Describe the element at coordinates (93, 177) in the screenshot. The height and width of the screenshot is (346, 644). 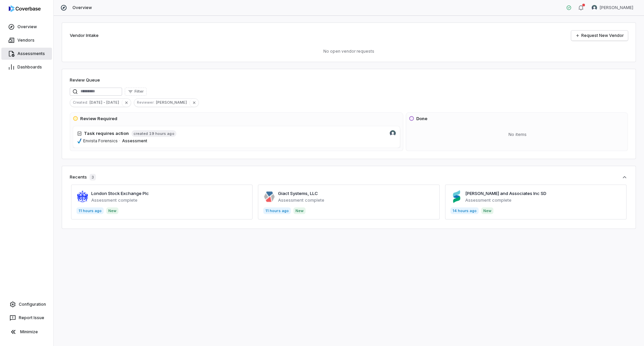
I see `span: 3` at that location.